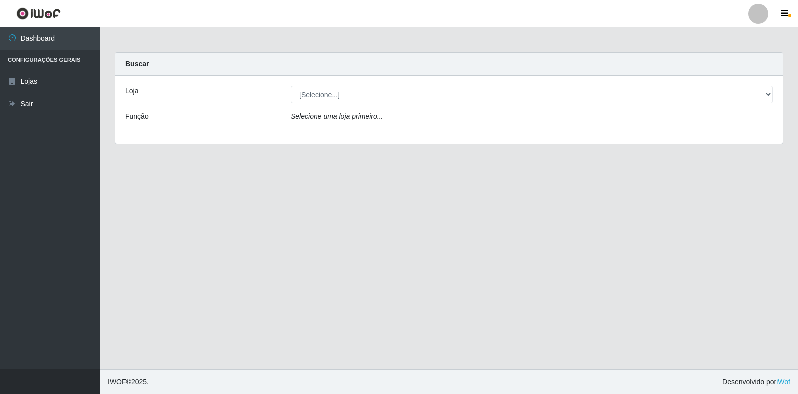  What do you see at coordinates (756, 381) in the screenshot?
I see `span: Desenvolvido por` at bounding box center [756, 381].